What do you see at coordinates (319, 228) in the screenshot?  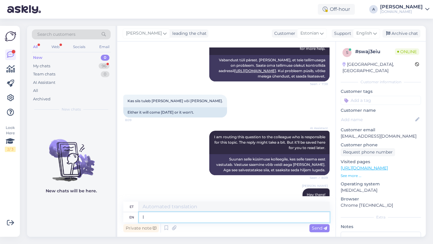 I see `span: Send` at bounding box center [319, 228].